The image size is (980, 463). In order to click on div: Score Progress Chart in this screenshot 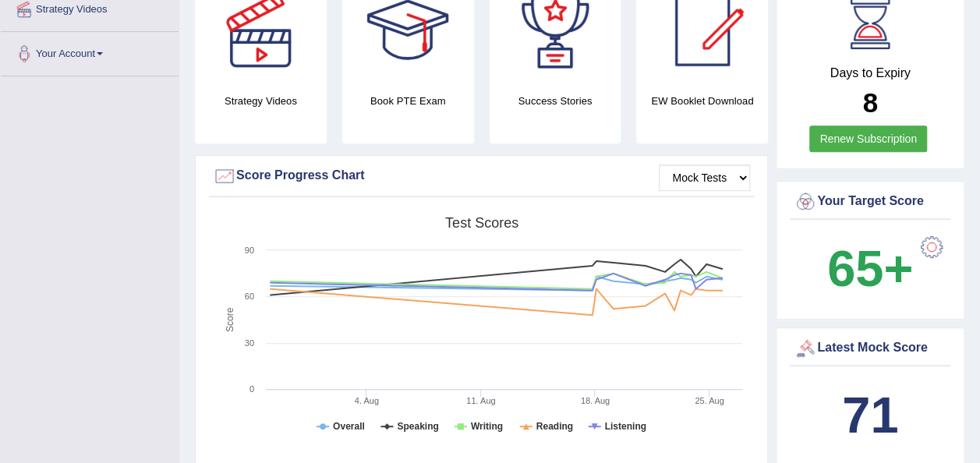, I will do `click(481, 176)`.